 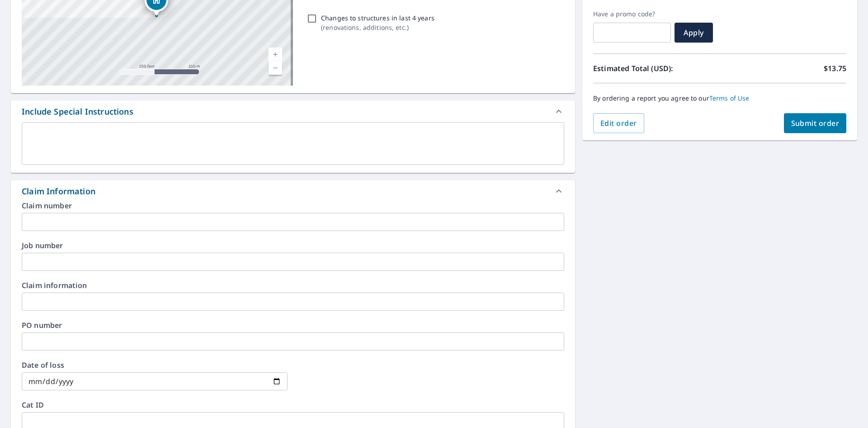 I want to click on p: By ordering a report you agree to our, so click(x=720, y=98).